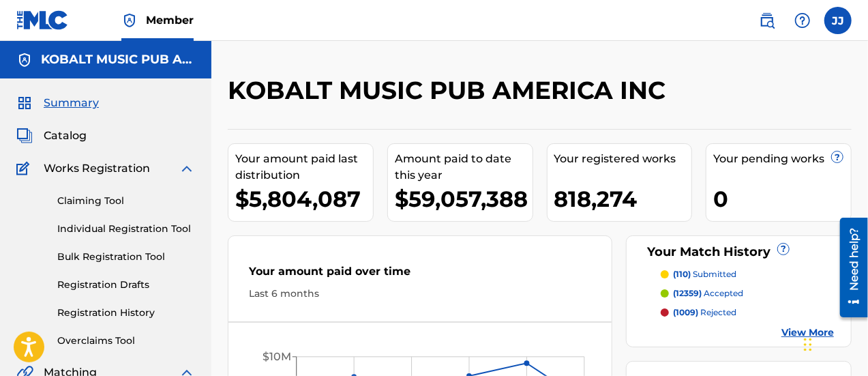 The height and width of the screenshot is (376, 868). What do you see at coordinates (277, 357) in the screenshot?
I see `tspan: $10M` at bounding box center [277, 357].